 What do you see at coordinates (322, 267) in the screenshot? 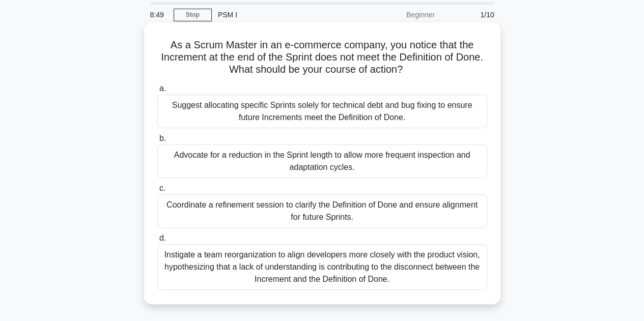
I see `div: Instigate a team reorganization to align developers more closely with the product vision, hypothe...` at bounding box center [322, 267].